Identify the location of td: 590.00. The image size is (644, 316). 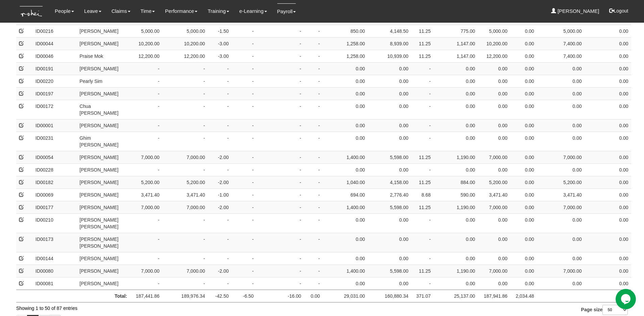
(456, 194).